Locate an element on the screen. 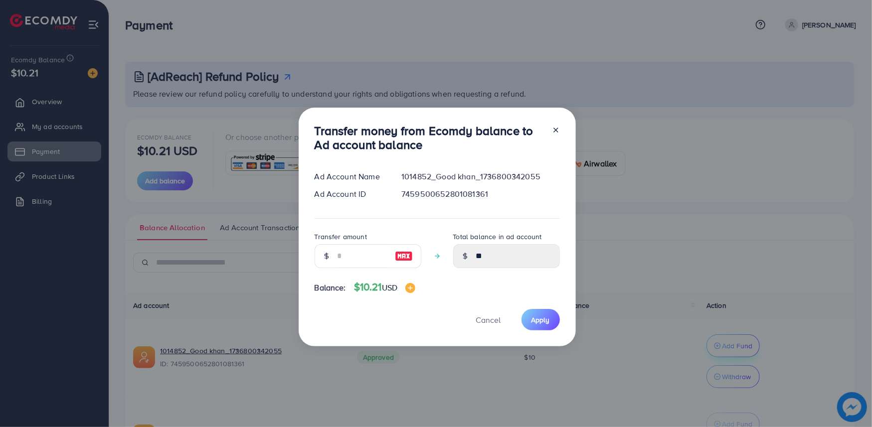 This screenshot has height=427, width=872. h4: $10.21 is located at coordinates (384, 287).